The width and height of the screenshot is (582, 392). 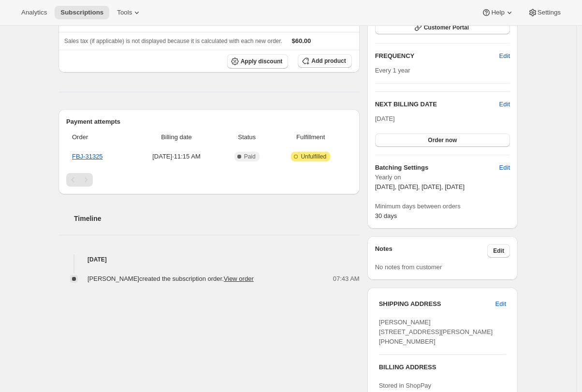 What do you see at coordinates (328, 61) in the screenshot?
I see `span: Add product` at bounding box center [328, 61].